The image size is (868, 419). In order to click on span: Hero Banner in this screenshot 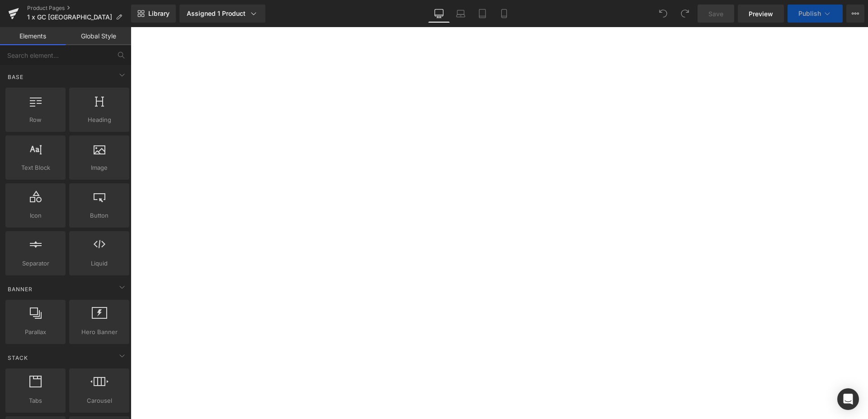, I will do `click(99, 332)`.